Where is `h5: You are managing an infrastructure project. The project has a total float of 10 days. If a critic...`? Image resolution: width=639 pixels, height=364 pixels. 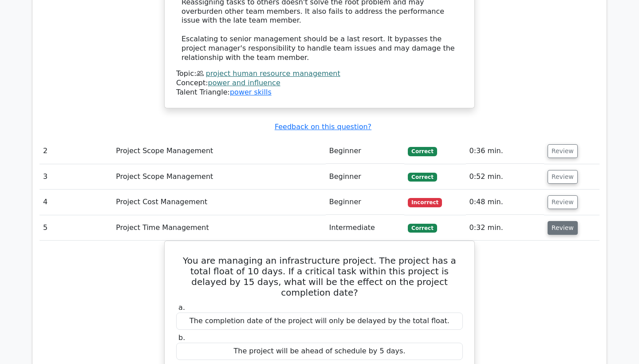 h5: You are managing an infrastructure project. The project has a total float of 10 days. If a critic... is located at coordinates (320, 276).